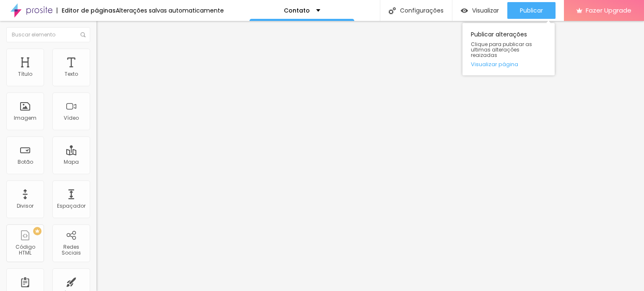 The width and height of the screenshot is (644, 291). Describe the element at coordinates (479, 11) in the screenshot. I see `button: Visualizar` at that location.